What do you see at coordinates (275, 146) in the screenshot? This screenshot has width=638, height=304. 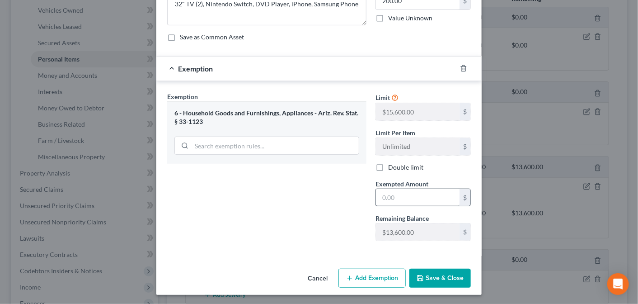 I see `input: Search exemption rules...` at bounding box center [275, 146].